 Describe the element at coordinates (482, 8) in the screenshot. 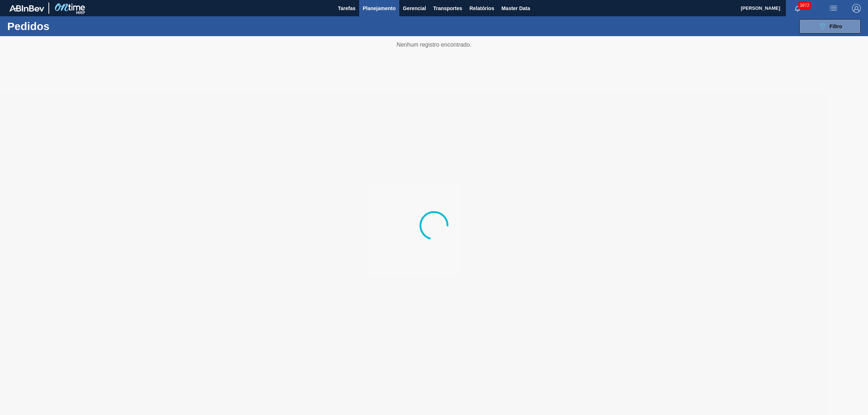

I see `span: Relatórios` at that location.